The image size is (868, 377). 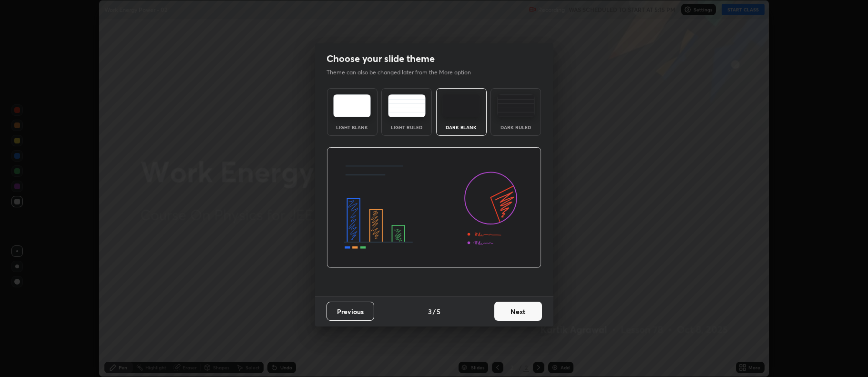 I want to click on div: Dark Blank, so click(x=462, y=127).